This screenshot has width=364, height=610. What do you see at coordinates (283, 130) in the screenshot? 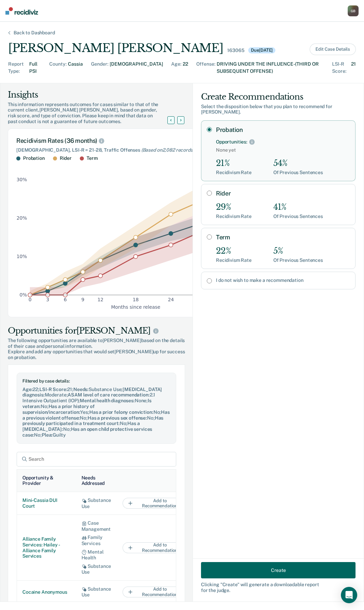
I see `label: Probation` at bounding box center [283, 130].